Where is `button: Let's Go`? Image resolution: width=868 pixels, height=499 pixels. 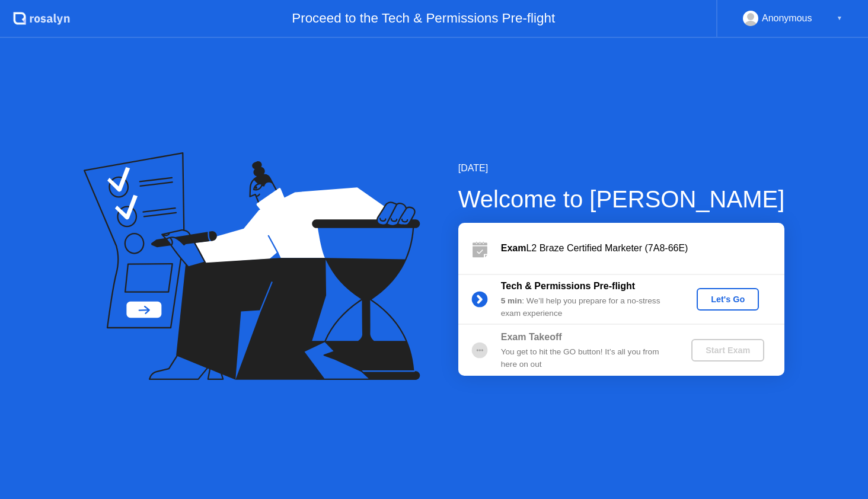 button: Let's Go is located at coordinates (727, 299).